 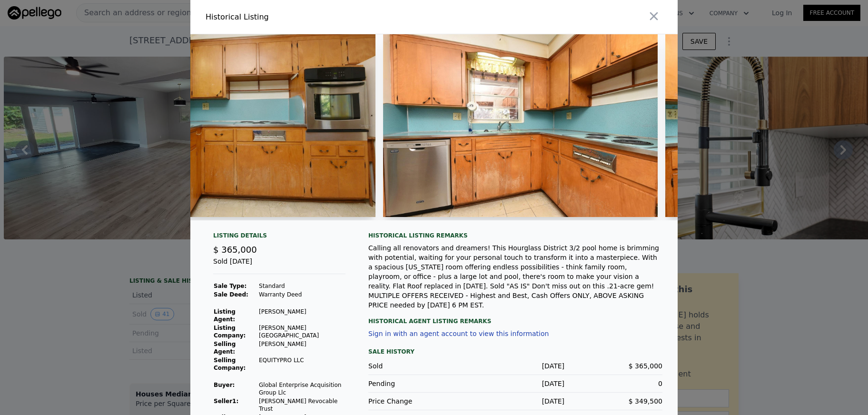 I want to click on div: Historical Listing remarks, so click(x=515, y=236).